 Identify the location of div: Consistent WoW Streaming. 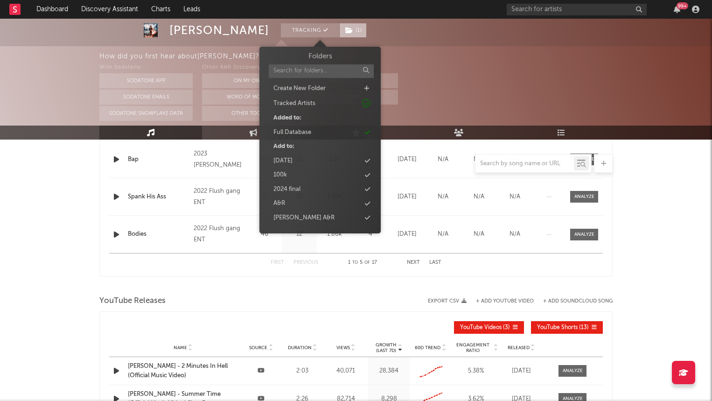
(312, 232).